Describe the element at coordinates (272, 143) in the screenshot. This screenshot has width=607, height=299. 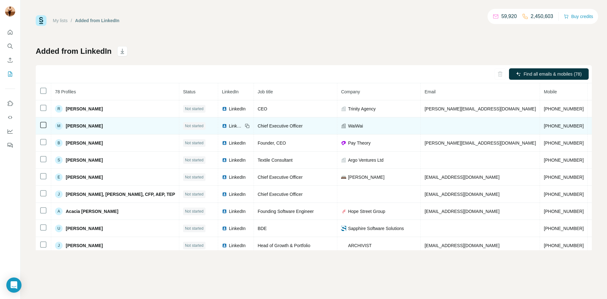
I see `span: Founder, CEO` at that location.